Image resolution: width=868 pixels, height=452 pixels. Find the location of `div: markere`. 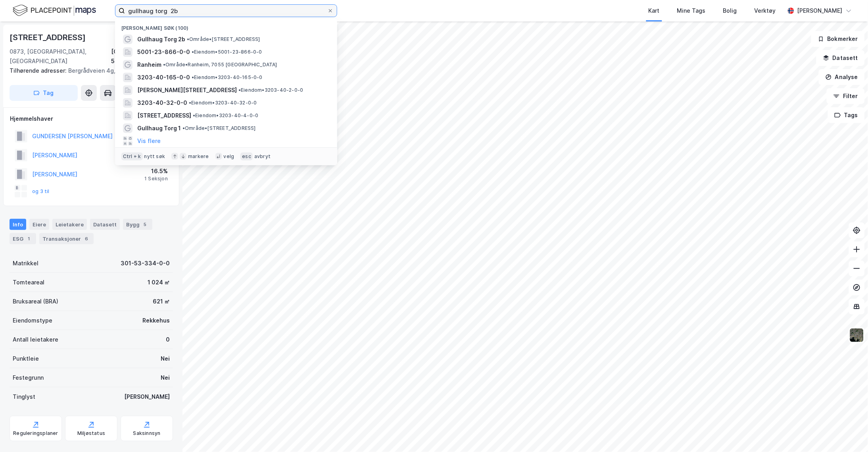

div: markere is located at coordinates (198, 156).